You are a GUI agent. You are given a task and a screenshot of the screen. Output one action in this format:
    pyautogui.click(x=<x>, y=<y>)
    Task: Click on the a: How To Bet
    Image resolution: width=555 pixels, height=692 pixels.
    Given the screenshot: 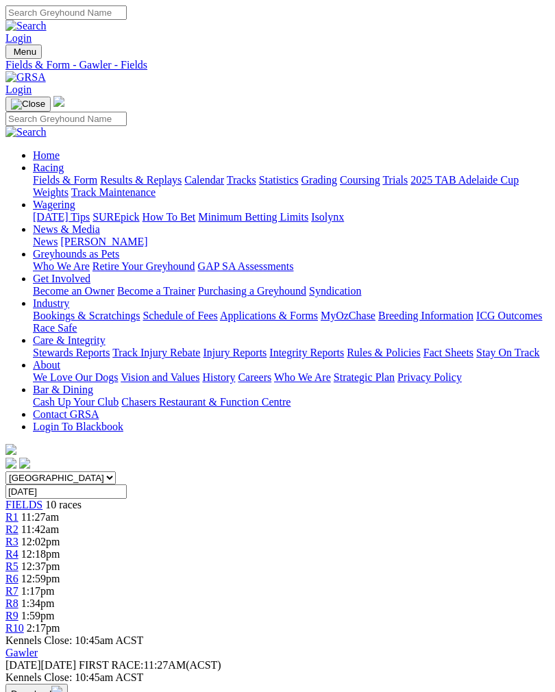 What is the action you would take?
    pyautogui.click(x=169, y=217)
    